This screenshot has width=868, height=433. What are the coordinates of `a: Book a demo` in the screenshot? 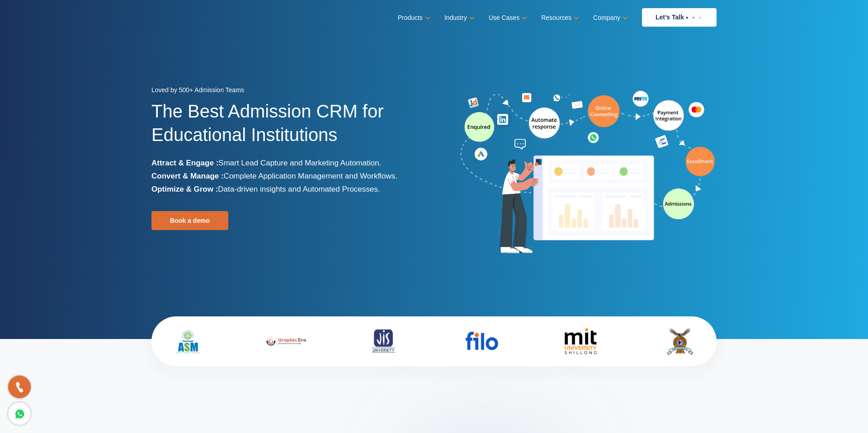 It's located at (190, 221).